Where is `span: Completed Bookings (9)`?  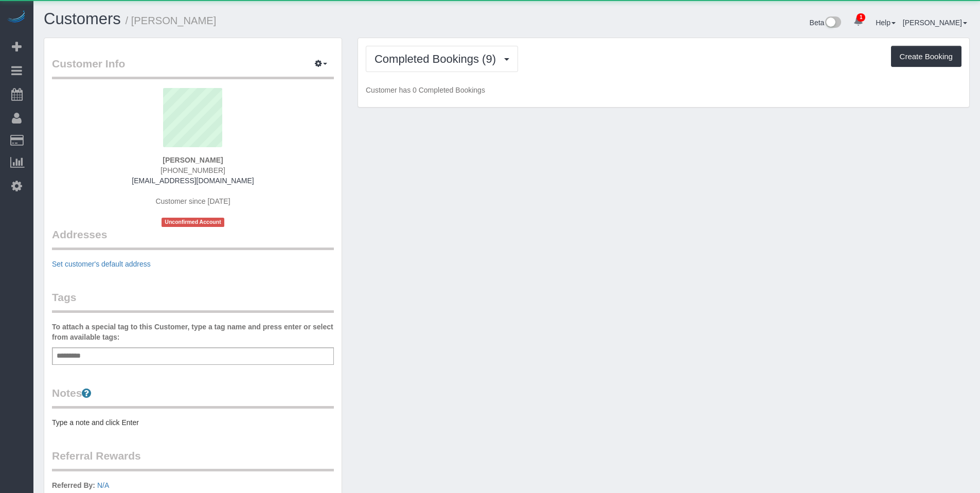 span: Completed Bookings (9) is located at coordinates (438, 59).